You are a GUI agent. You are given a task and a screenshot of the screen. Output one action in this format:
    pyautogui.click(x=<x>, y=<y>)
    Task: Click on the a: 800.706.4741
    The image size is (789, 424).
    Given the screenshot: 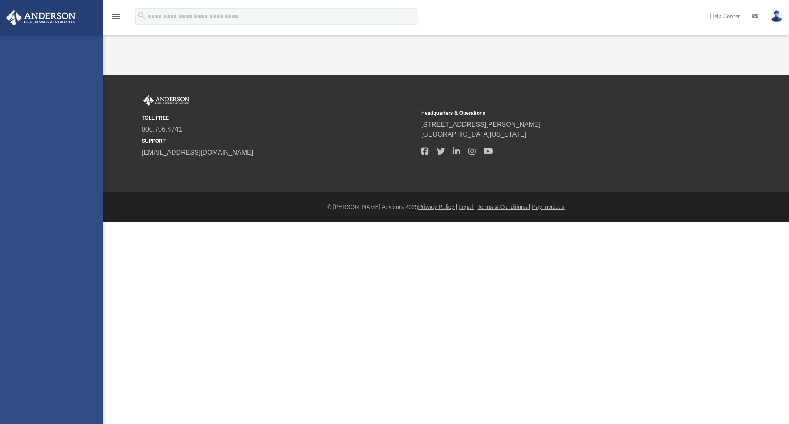 What is the action you would take?
    pyautogui.click(x=162, y=129)
    